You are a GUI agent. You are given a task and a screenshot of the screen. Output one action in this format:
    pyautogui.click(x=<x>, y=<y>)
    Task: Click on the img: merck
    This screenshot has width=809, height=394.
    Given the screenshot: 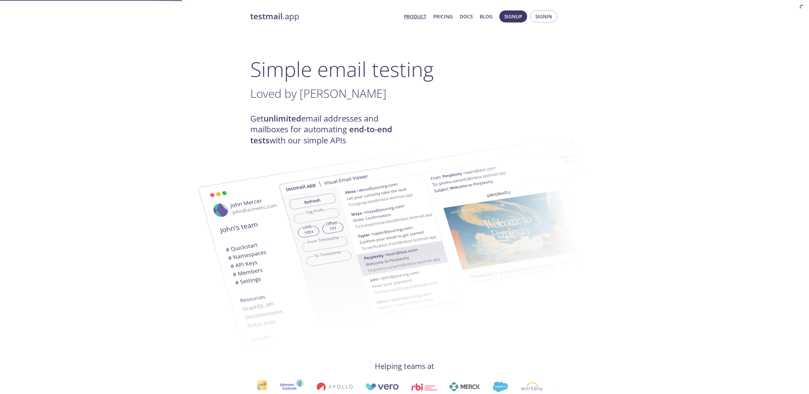 What is the action you would take?
    pyautogui.click(x=465, y=386)
    